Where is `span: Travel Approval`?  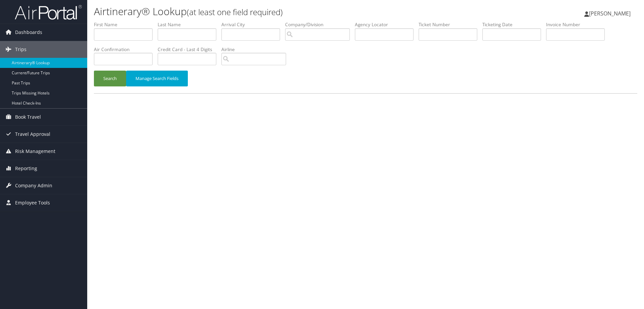 span: Travel Approval is located at coordinates (33, 134).